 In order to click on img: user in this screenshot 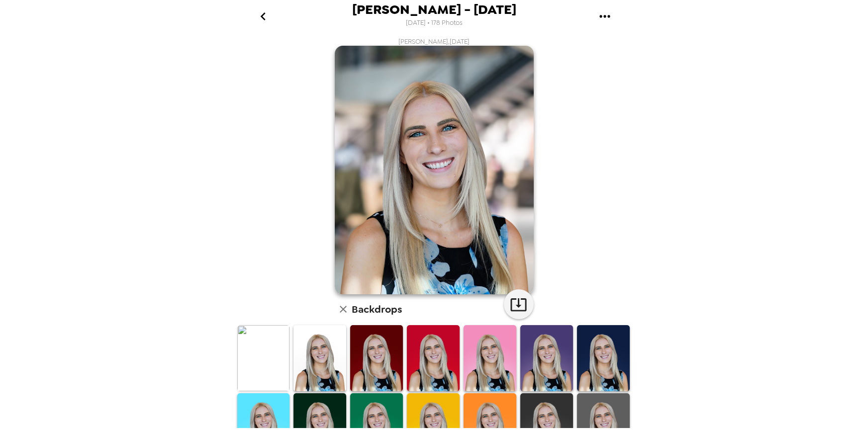, I will do `click(435, 170)`.